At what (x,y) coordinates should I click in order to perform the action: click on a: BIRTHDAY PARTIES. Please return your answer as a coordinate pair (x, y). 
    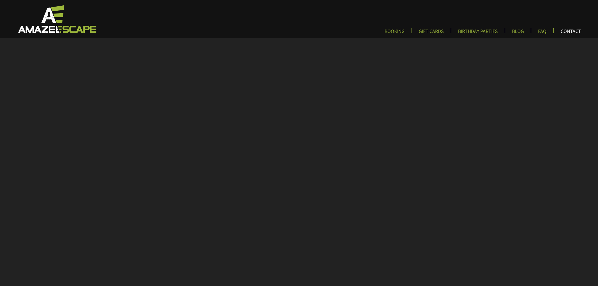
    Looking at the image, I should click on (478, 33).